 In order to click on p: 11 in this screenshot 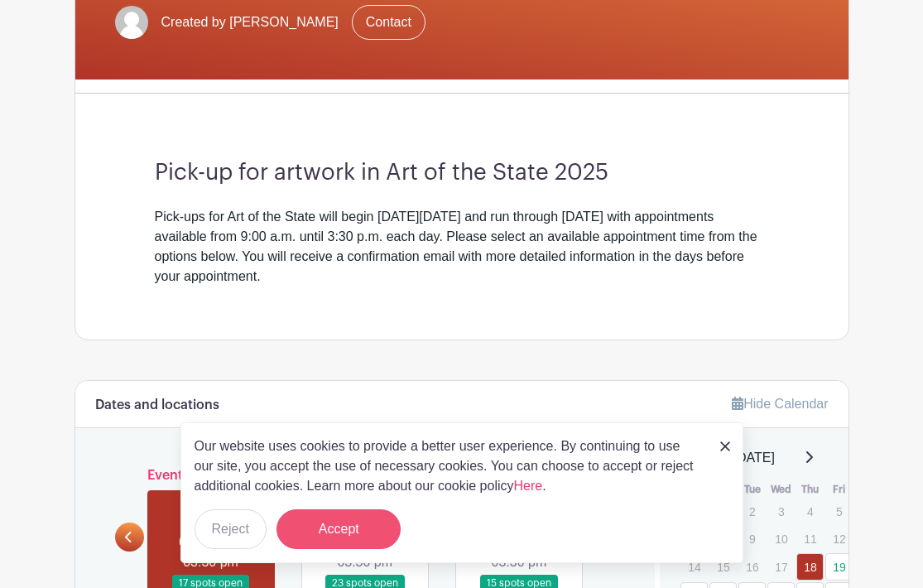, I will do `click(809, 538)`.